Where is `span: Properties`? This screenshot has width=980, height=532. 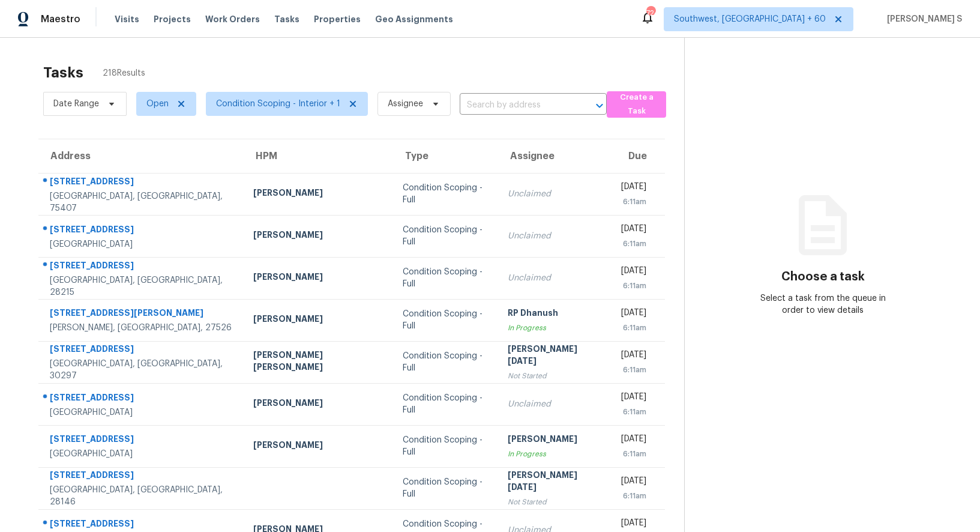 span: Properties is located at coordinates (337, 19).